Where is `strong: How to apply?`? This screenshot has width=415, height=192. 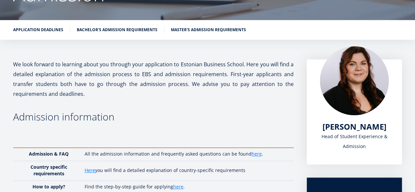
strong: How to apply? is located at coordinates (49, 186).